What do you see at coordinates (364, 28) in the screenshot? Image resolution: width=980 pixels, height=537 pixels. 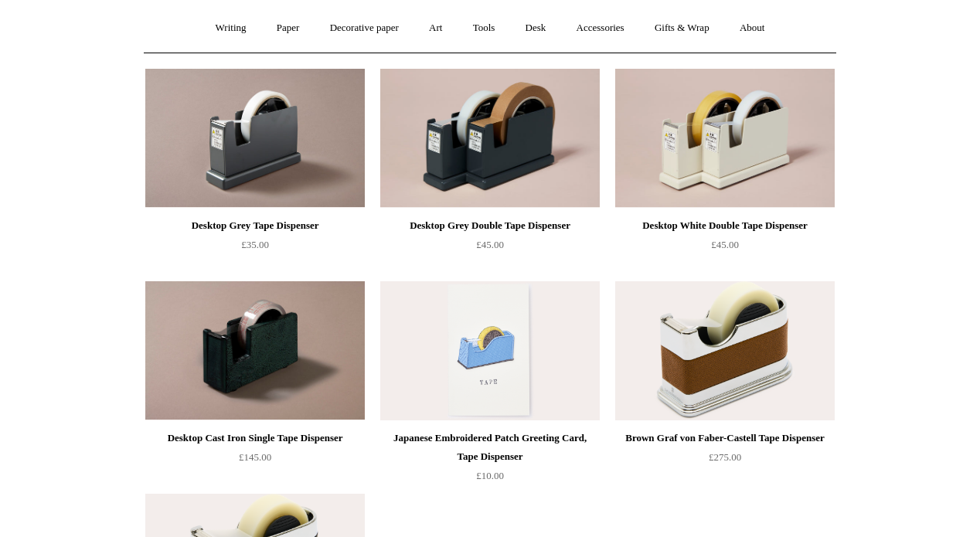 I see `a: Decorative paper` at bounding box center [364, 28].